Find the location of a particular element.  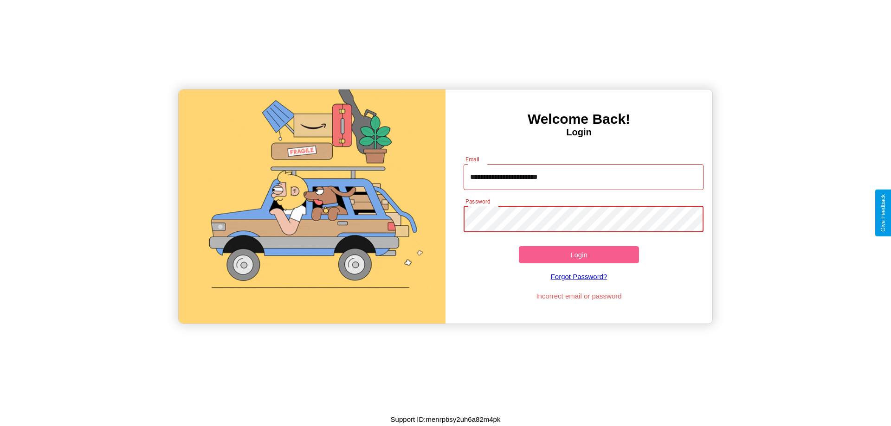

button: Login is located at coordinates (578, 255).